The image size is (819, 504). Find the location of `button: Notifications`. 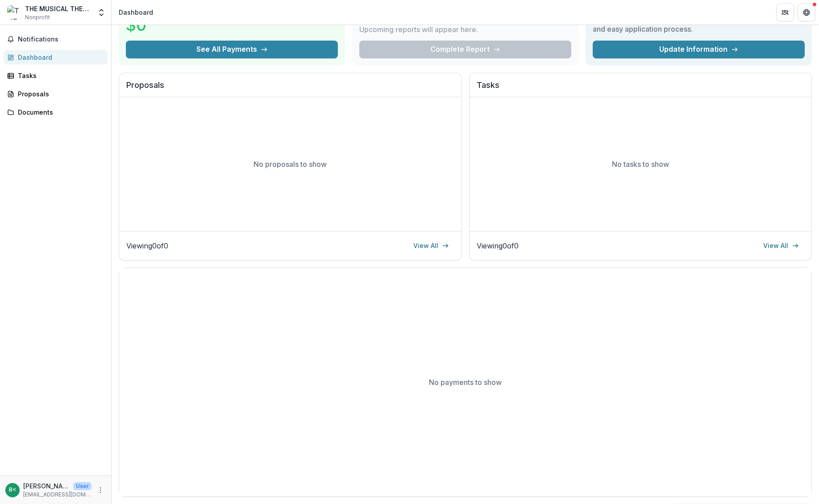

button: Notifications is located at coordinates (56, 39).